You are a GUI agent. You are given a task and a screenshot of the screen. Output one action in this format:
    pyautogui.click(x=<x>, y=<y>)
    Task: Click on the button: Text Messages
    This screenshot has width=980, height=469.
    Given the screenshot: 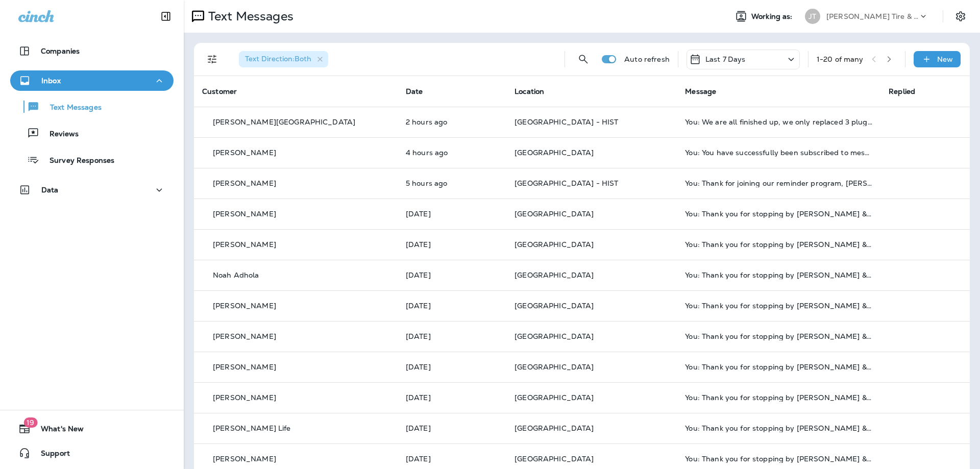 What is the action you would take?
    pyautogui.click(x=92, y=106)
    